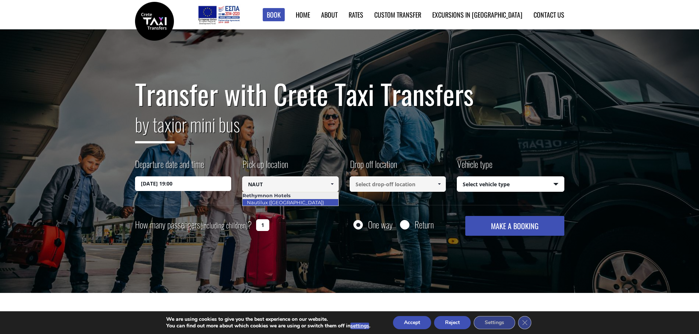 This screenshot has width=699, height=334. What do you see at coordinates (303, 15) in the screenshot?
I see `a: Home` at bounding box center [303, 15].